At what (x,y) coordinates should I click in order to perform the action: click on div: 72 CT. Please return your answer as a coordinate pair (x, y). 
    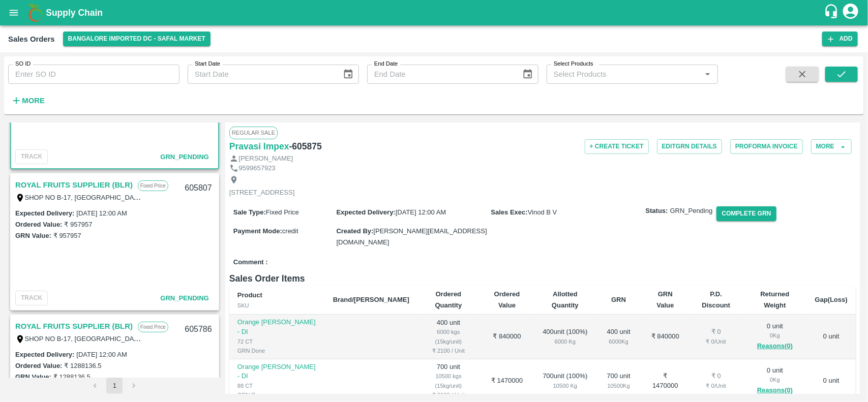
    Looking at the image, I should click on (277, 342).